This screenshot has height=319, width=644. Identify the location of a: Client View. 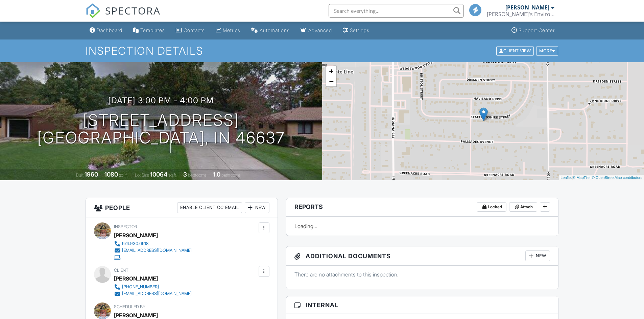
(516, 50).